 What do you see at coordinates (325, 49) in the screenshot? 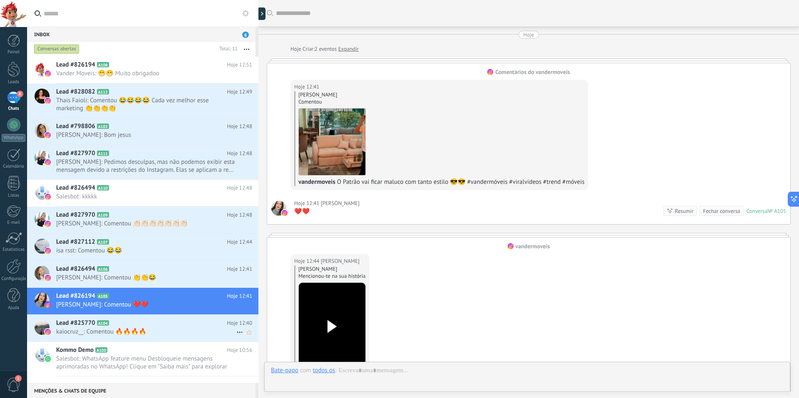
I see `span: 2 eventos` at bounding box center [325, 49].